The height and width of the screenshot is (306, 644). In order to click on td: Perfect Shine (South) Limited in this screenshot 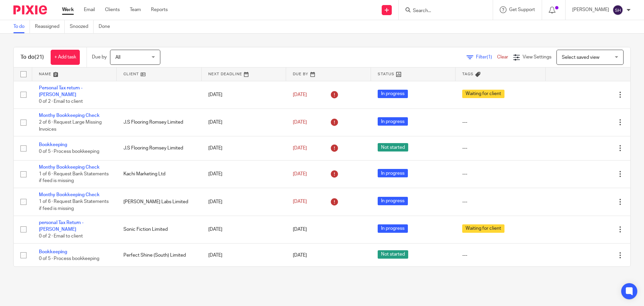, I will do `click(159, 255)`.